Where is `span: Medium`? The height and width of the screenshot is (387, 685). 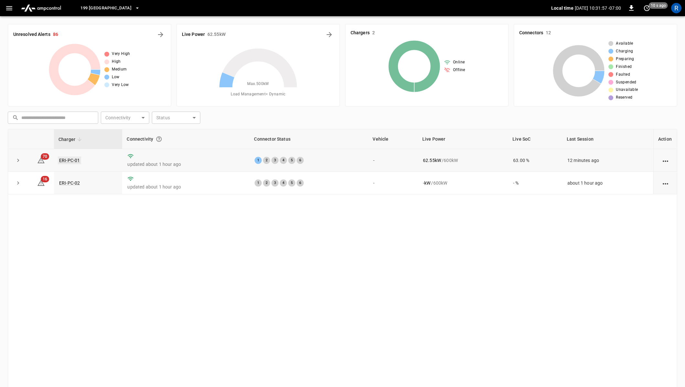
span: Medium is located at coordinates (119, 69).